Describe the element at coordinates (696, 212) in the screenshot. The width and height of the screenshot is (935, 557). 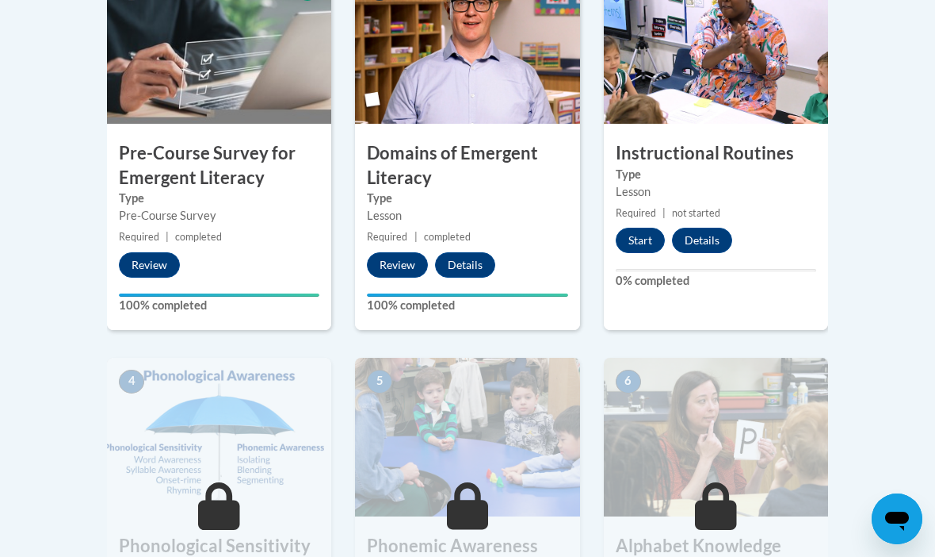
I see `span: not started` at that location.